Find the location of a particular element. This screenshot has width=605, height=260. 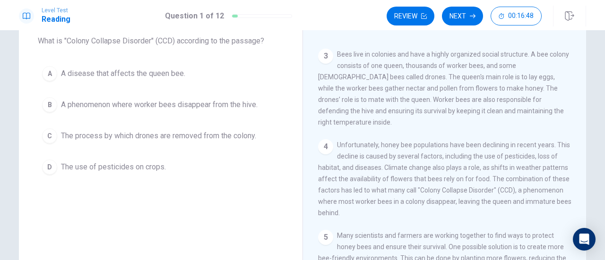

span: Unfortunately, honey bee populations have been declining in recent years. This decline is caused ... is located at coordinates (445, 179).